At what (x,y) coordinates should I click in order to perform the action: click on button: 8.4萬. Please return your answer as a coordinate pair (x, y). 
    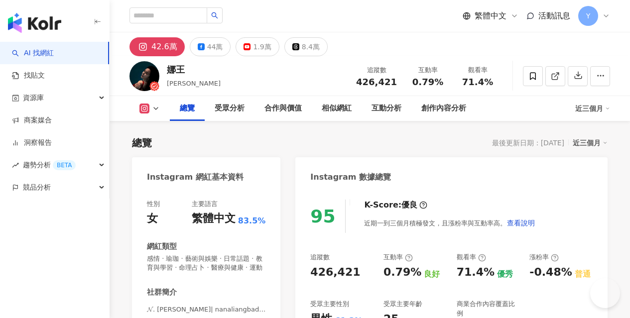
    Looking at the image, I should click on (306, 47).